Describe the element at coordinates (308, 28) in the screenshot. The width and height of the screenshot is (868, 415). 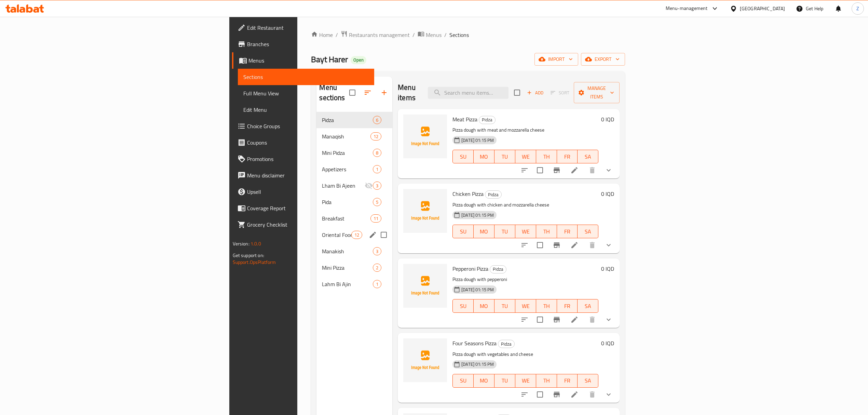
I see `span: Edit Restaurant` at that location.